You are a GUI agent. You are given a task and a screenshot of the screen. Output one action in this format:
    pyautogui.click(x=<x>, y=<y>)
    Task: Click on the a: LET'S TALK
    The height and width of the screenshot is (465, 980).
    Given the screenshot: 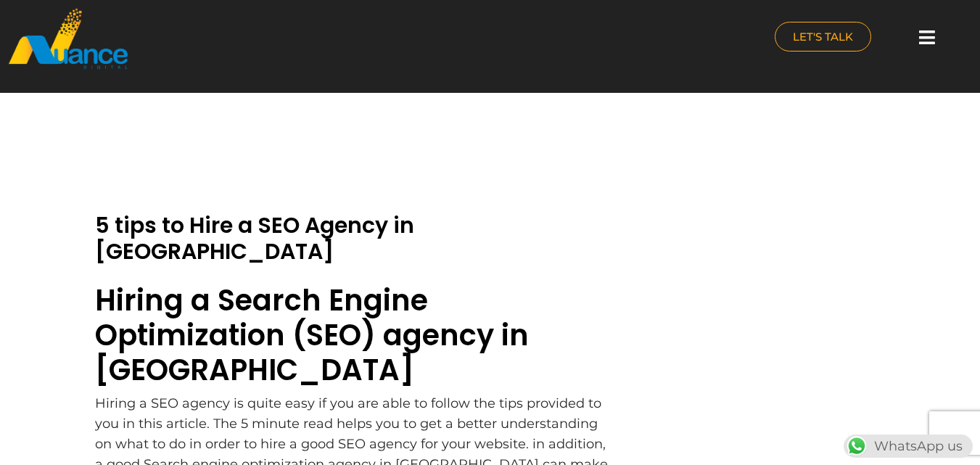 What is the action you would take?
    pyautogui.click(x=822, y=36)
    